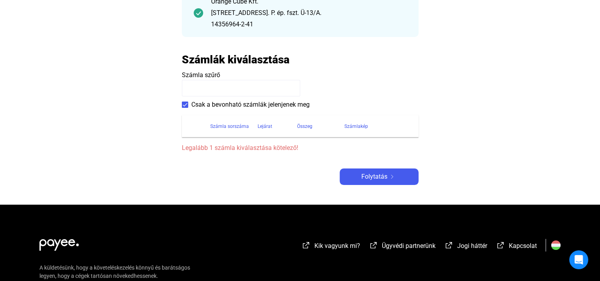 Image resolution: width=600 pixels, height=281 pixels. Describe the element at coordinates (578, 260) in the screenshot. I see `div: Open Intercom Messenger` at that location.